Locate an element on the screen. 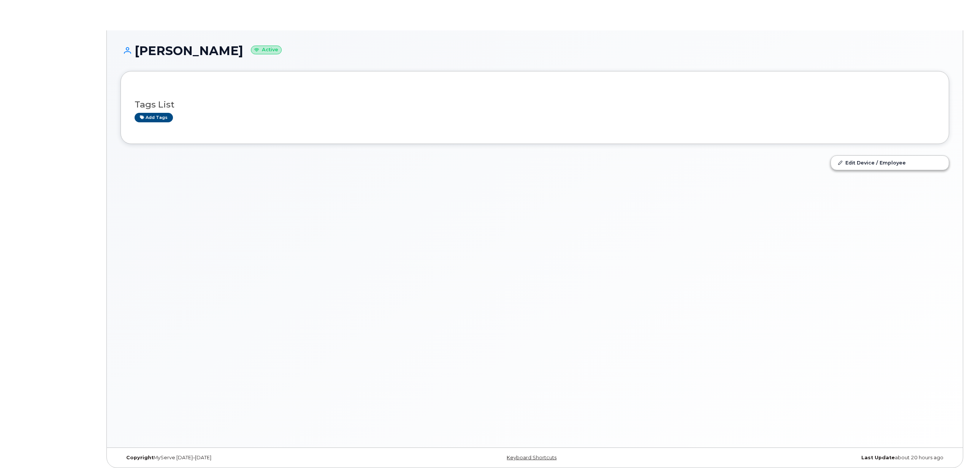 Image resolution: width=967 pixels, height=468 pixels. div: about 20 hours ago is located at coordinates (811, 458).